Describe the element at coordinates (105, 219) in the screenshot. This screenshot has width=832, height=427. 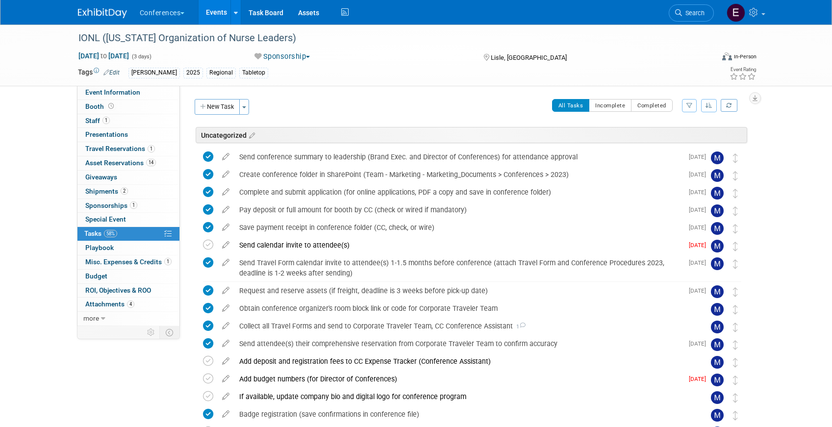
I see `span: Special Event` at that location.